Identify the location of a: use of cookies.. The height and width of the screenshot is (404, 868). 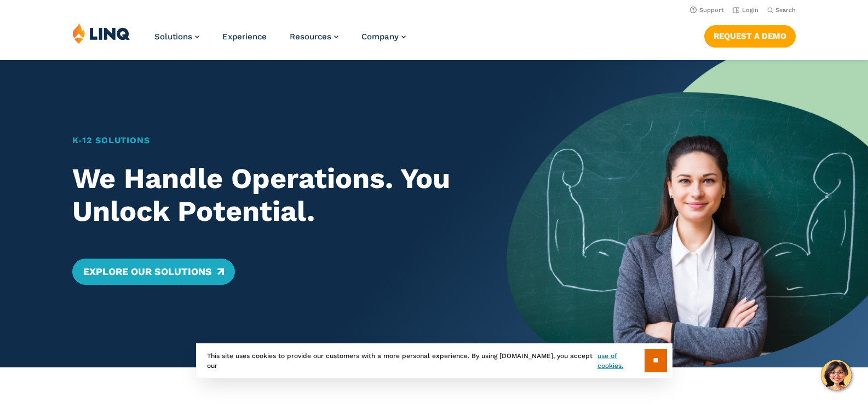
(621, 361).